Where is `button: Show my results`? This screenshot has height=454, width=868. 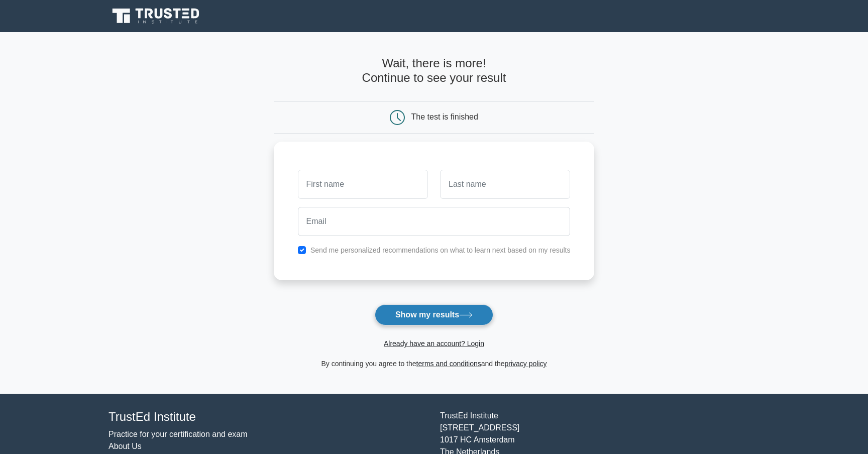
button: Show my results is located at coordinates (434, 315).